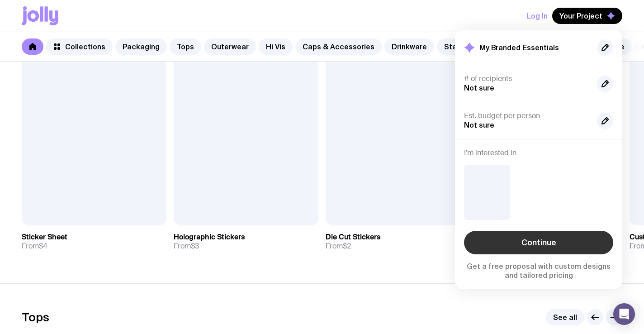  Describe the element at coordinates (186, 47) in the screenshot. I see `a: Tops` at that location.